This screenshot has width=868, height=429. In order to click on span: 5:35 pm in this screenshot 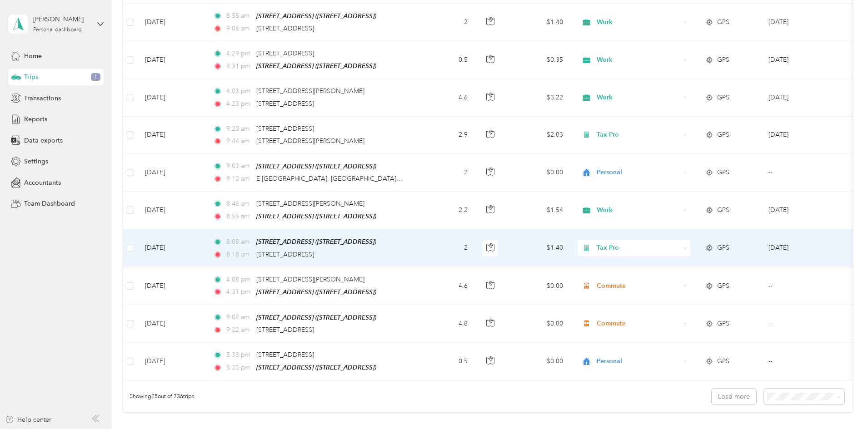, I will do `click(239, 368)`.